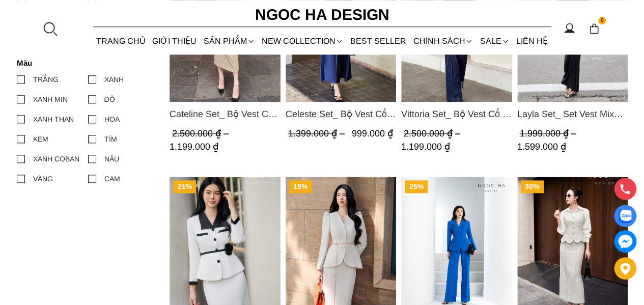 The width and height of the screenshot is (644, 305). I want to click on span: 1.999.000 ₫, so click(549, 133).